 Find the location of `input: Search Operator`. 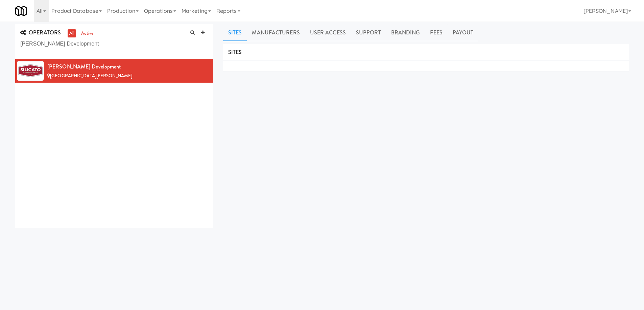

input: Search Operator is located at coordinates (114, 44).